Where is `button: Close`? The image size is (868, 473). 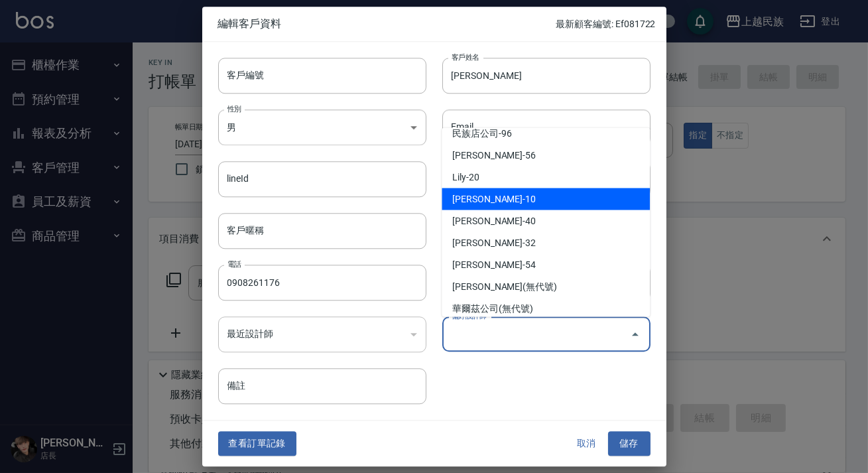 button: Close is located at coordinates (635, 334).